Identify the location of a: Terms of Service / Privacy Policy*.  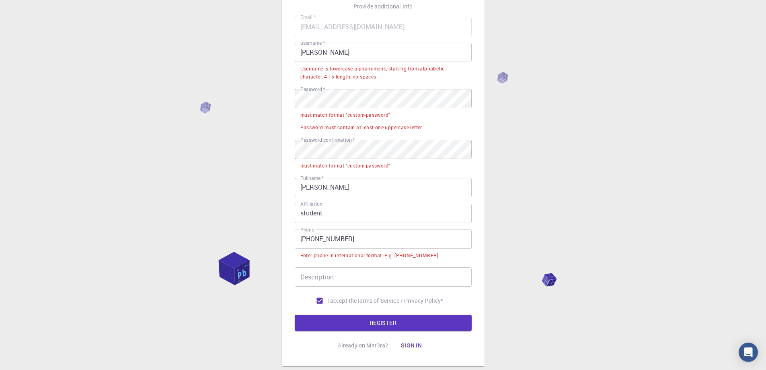
(400, 300).